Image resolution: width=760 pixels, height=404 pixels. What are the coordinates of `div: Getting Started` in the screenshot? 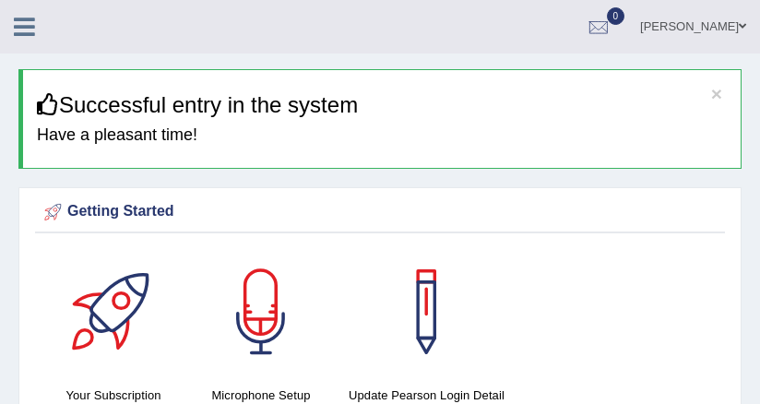 It's located at (380, 212).